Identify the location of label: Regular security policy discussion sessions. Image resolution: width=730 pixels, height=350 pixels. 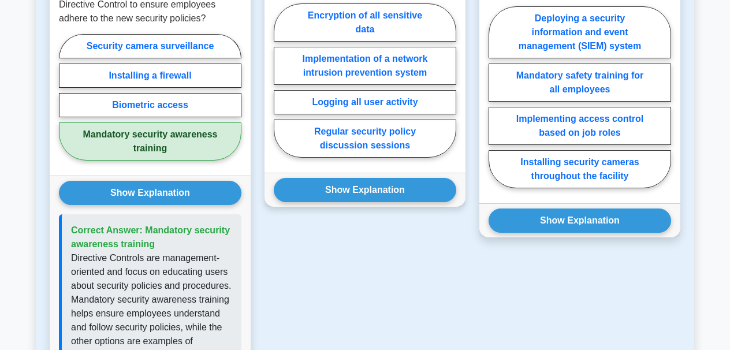
(365, 139).